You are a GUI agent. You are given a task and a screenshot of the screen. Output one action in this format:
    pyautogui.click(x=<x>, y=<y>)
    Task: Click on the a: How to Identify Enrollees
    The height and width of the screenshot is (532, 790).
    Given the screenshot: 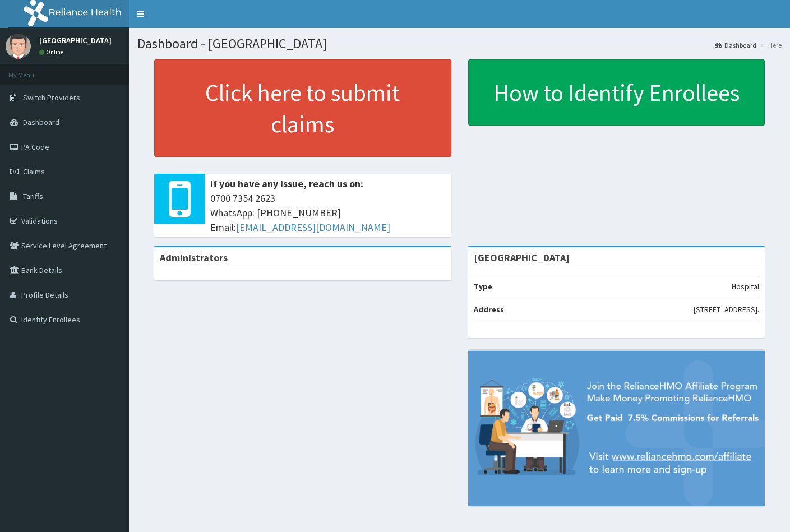 What is the action you would take?
    pyautogui.click(x=617, y=92)
    